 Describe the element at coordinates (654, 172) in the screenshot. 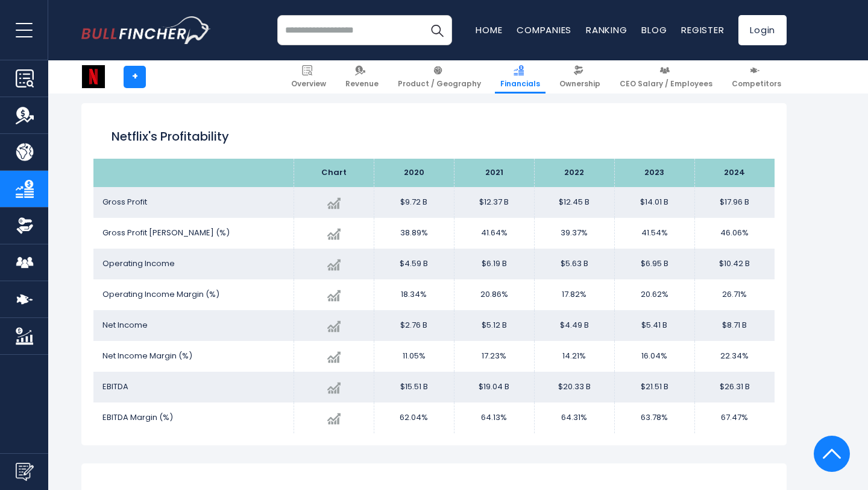

I see `th: 2023` at that location.